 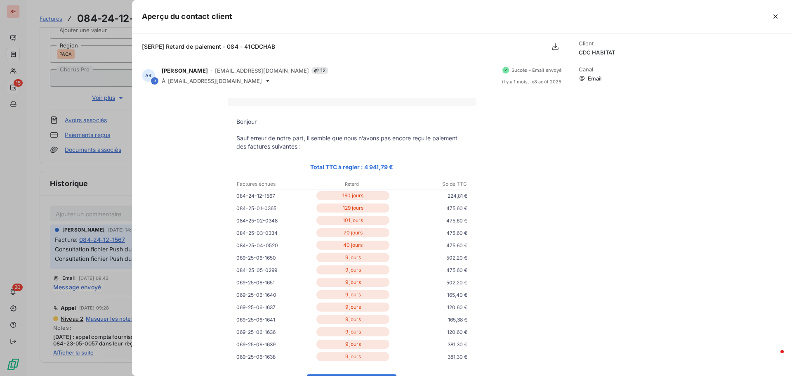 I want to click on p: 40 jours, so click(x=353, y=245).